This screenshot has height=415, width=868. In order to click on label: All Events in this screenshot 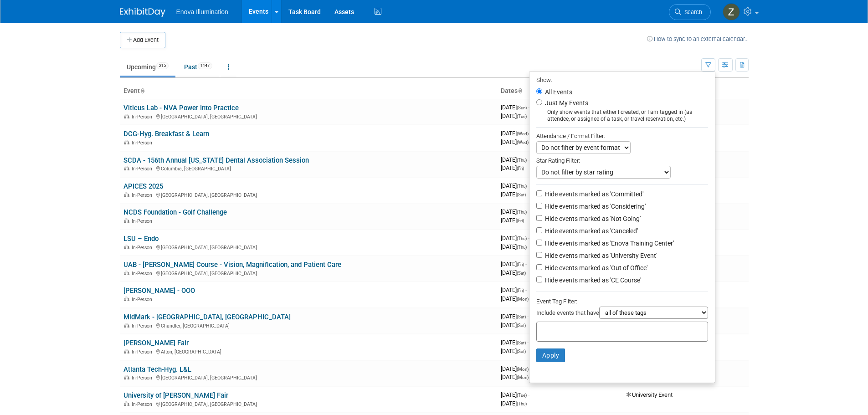, I will do `click(558, 92)`.